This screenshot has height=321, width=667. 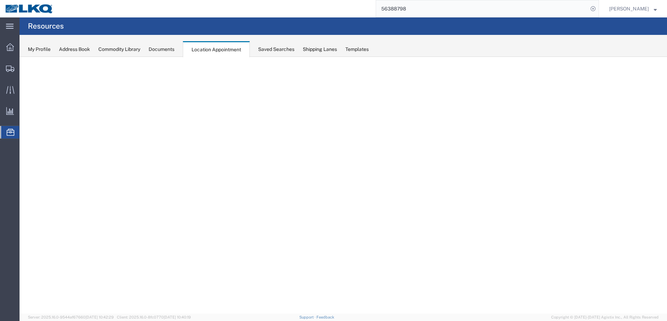 I want to click on div: Commodity Library, so click(x=119, y=49).